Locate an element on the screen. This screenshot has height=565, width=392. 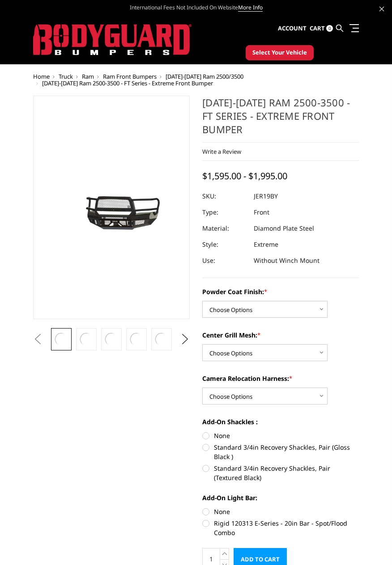
span: Ram is located at coordinates (88, 76).